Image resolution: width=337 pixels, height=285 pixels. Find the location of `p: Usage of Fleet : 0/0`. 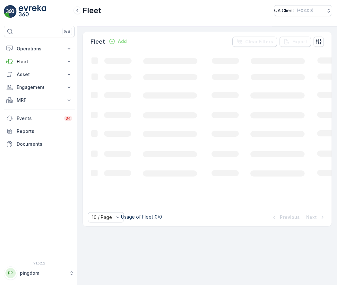

p: Usage of Fleet : 0/0 is located at coordinates (142, 217).